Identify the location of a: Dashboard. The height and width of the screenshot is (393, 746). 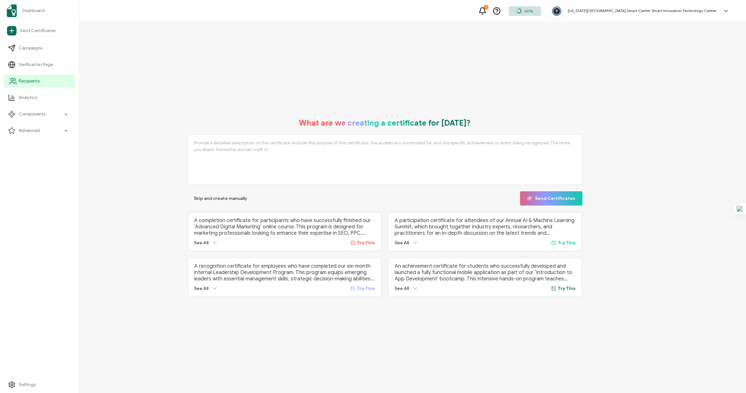
(39, 11).